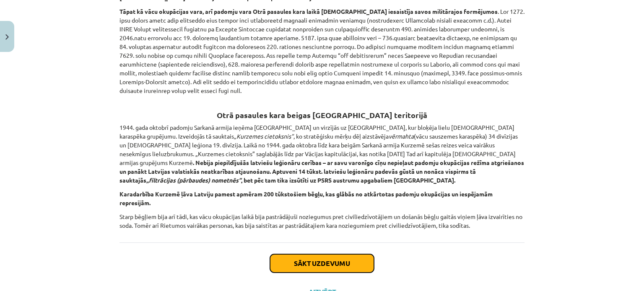  What do you see at coordinates (322, 171) in the screenshot?
I see `b: . Nebija piepildījušās latviešu leģionāru cerības – ar savu varonīgo cīņu nepieļaut padomju okupā...` at bounding box center [322, 171].